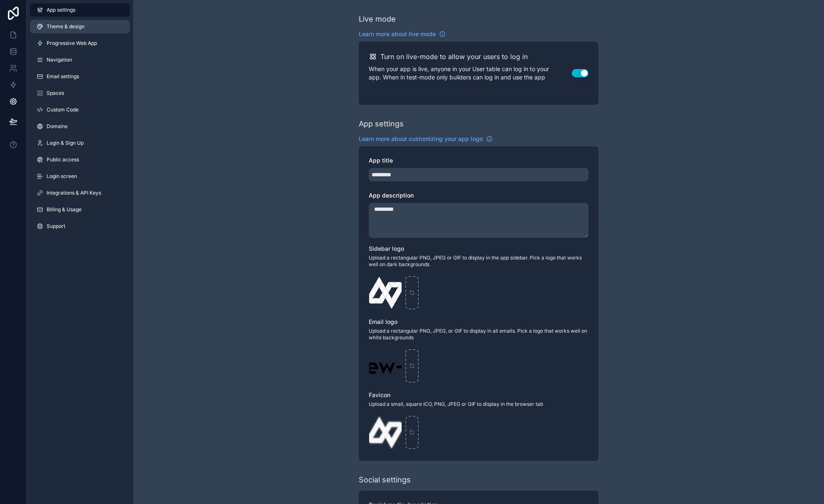 The height and width of the screenshot is (504, 824). Describe the element at coordinates (63, 77) in the screenshot. I see `span: Email settings` at that location.